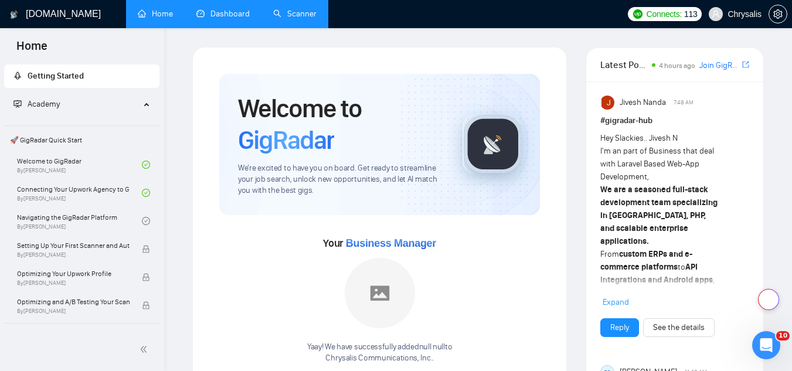 This screenshot has width=792, height=371. I want to click on span: Expand, so click(616, 302).